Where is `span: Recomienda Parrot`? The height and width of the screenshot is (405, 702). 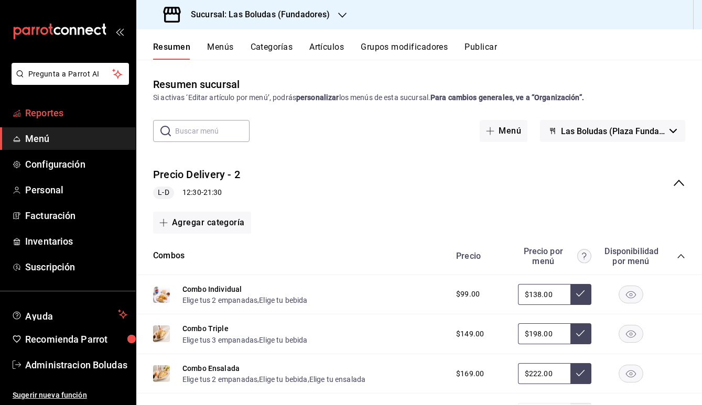 span: Recomienda Parrot is located at coordinates (76, 339).